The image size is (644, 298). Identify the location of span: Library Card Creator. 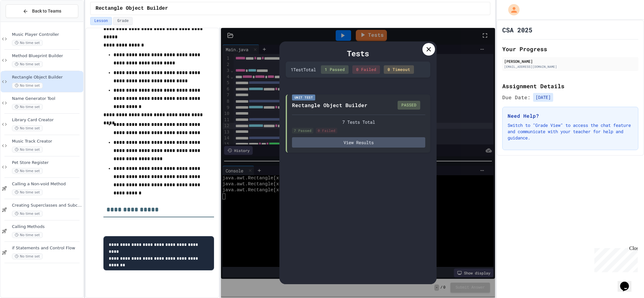
(47, 120).